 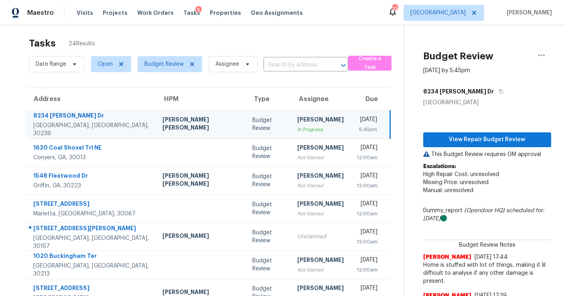 I want to click on div: Griffin, GA, 30223, so click(x=91, y=186).